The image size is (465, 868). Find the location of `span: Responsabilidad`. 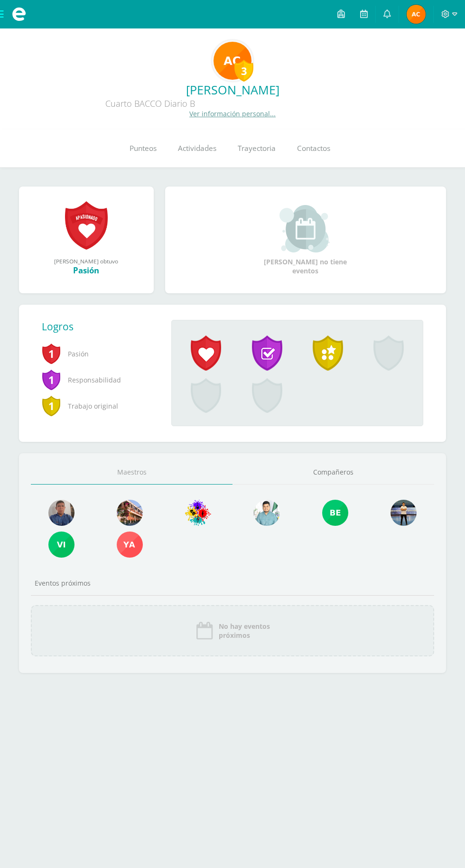

span: Responsabilidad is located at coordinates (99, 380).